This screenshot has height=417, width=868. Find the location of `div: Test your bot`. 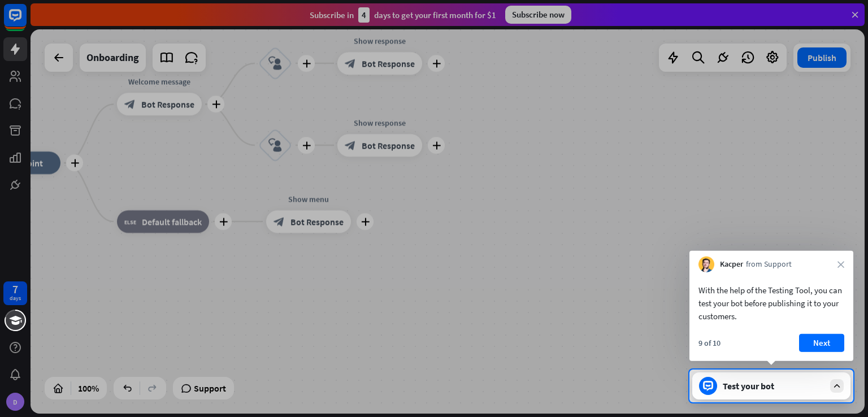

div: Test your bot is located at coordinates (774, 387).